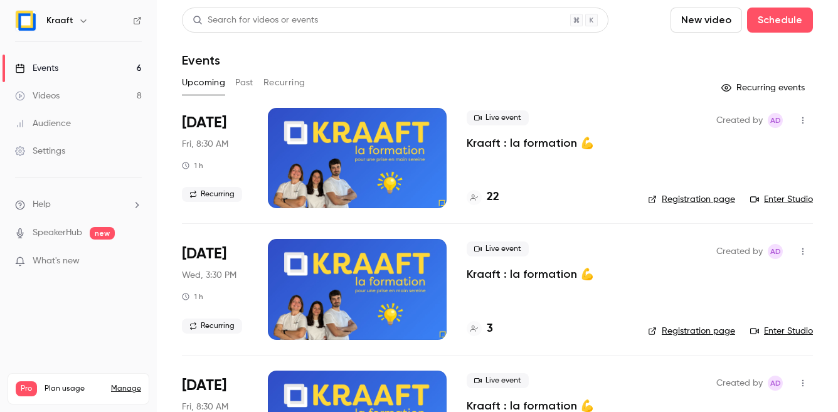 Image resolution: width=838 pixels, height=412 pixels. What do you see at coordinates (483, 197) in the screenshot?
I see `a: 22` at bounding box center [483, 197].